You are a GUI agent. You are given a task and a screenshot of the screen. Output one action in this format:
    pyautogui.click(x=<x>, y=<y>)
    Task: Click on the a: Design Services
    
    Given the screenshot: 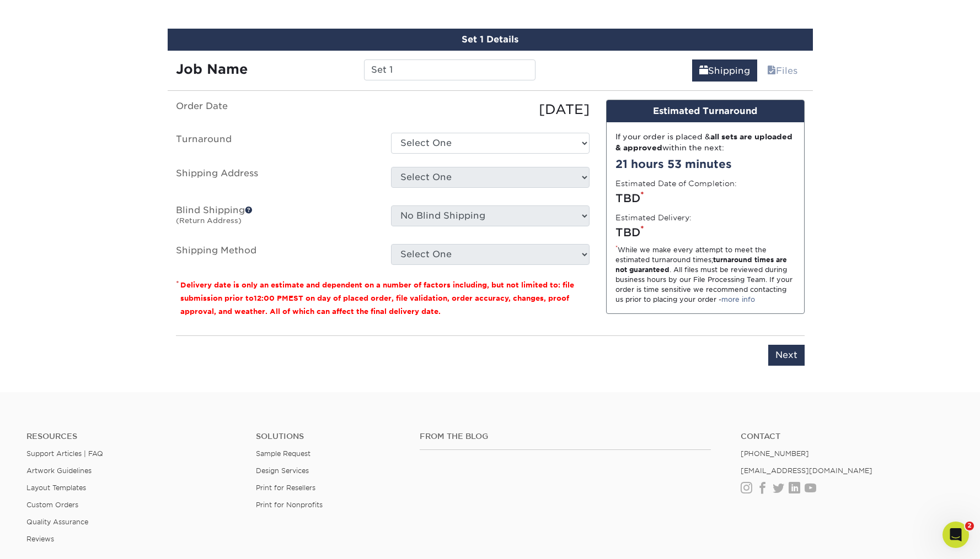 What is the action you would take?
    pyautogui.click(x=282, y=471)
    